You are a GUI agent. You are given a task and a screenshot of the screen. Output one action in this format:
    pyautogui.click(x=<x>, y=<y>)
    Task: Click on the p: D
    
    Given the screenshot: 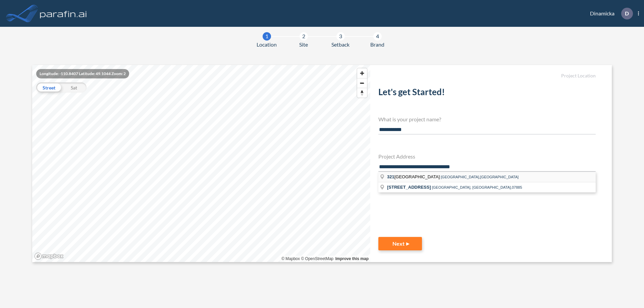 What is the action you would take?
    pyautogui.click(x=627, y=13)
    